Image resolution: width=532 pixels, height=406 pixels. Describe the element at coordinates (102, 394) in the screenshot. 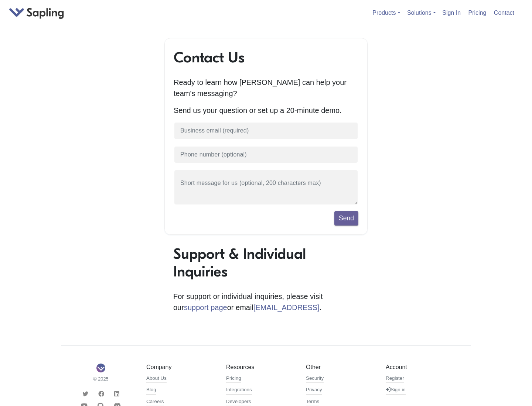

I see `i: Facebook` at that location.